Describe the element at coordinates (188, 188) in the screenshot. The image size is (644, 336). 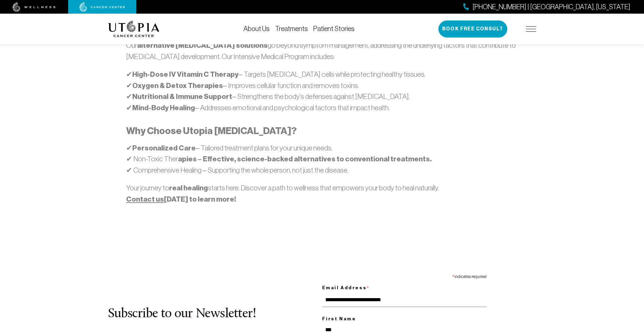
I see `strong: real healing` at that location.